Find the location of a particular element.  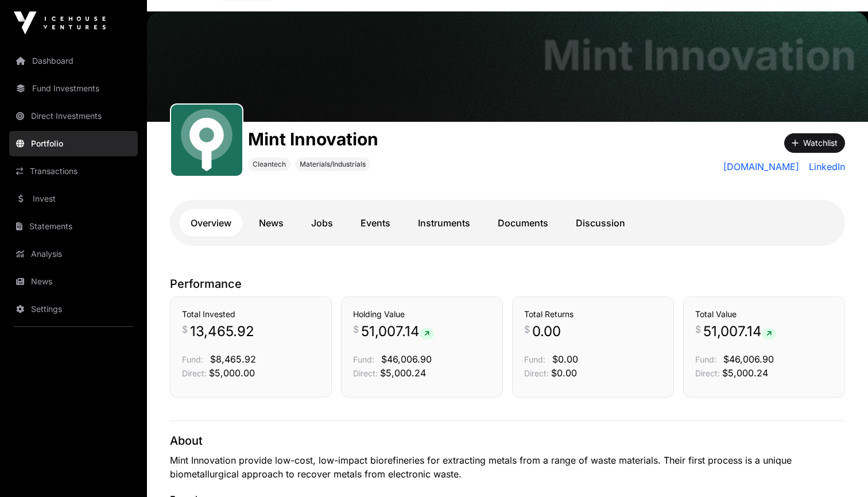

h3: Holding Value is located at coordinates (422, 314).